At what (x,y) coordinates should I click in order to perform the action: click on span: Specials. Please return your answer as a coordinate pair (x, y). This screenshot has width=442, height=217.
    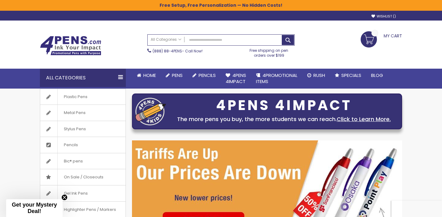
    Looking at the image, I should click on (351, 75).